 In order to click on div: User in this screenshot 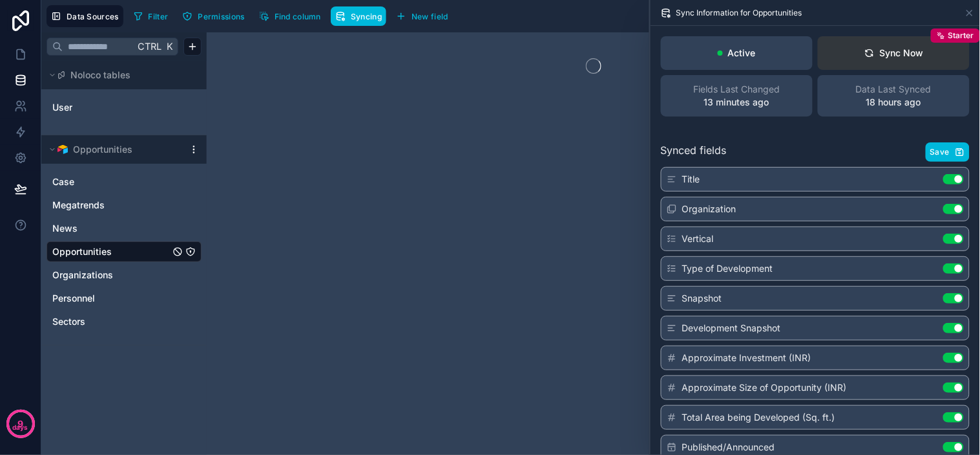, I will do `click(124, 107)`.